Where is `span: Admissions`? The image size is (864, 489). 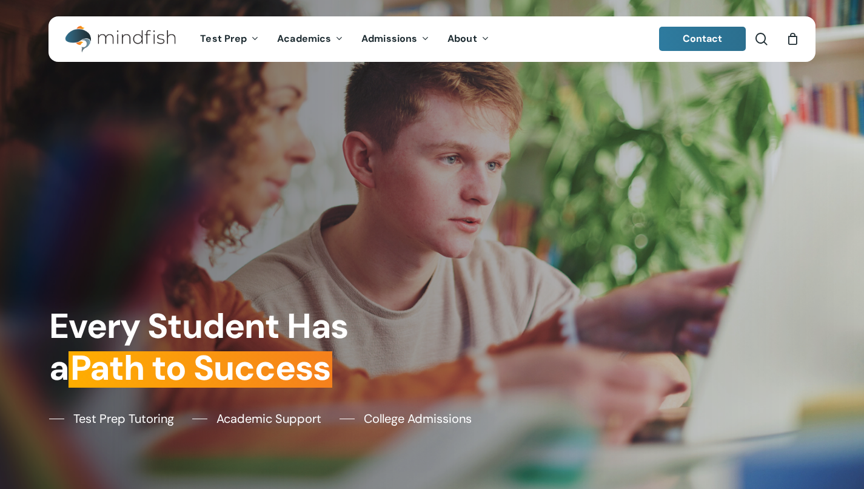
span: Admissions is located at coordinates (389, 38).